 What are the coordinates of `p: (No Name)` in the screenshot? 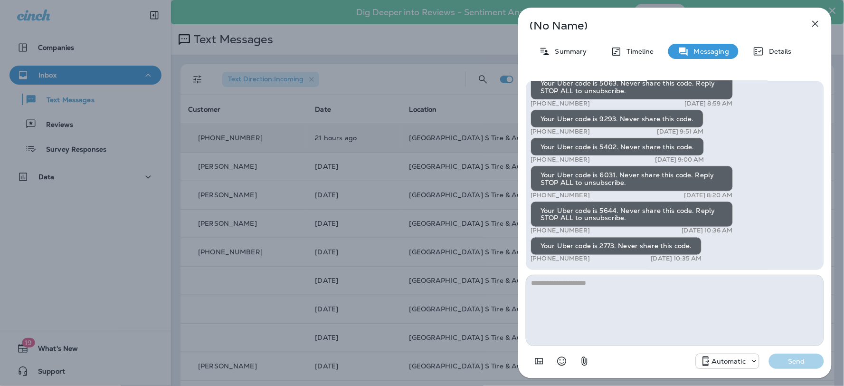 It's located at (659, 26).